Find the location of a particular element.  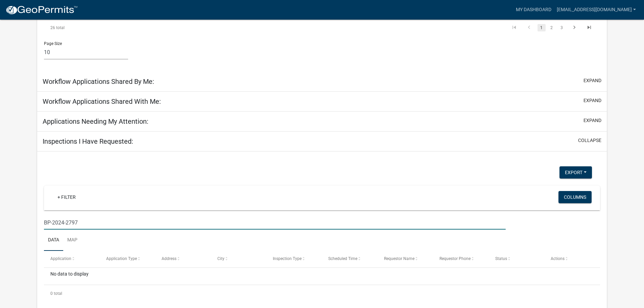

li: page 1 is located at coordinates (542, 28).